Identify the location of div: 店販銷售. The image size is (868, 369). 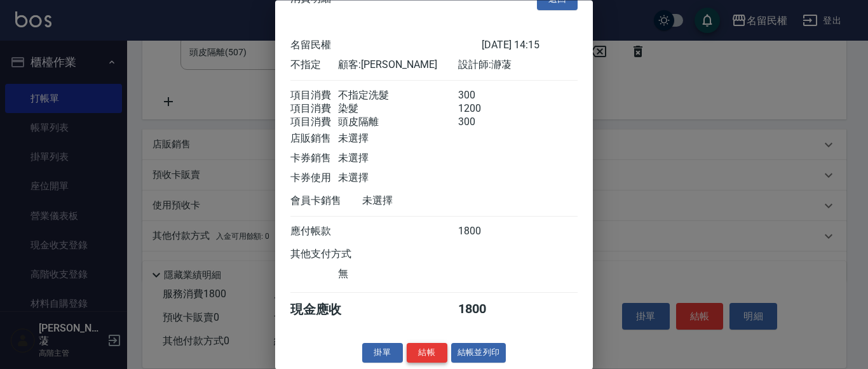
(314, 139).